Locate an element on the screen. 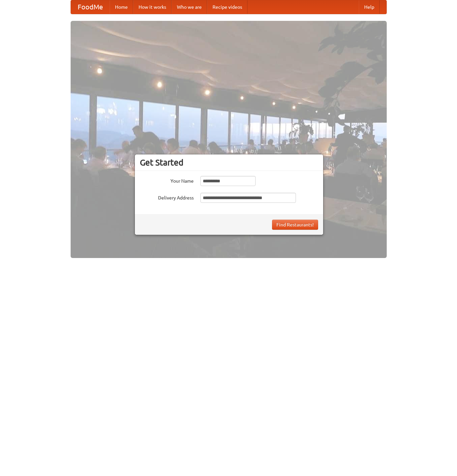 Image resolution: width=457 pixels, height=476 pixels. a: Recipe videos is located at coordinates (227, 7).